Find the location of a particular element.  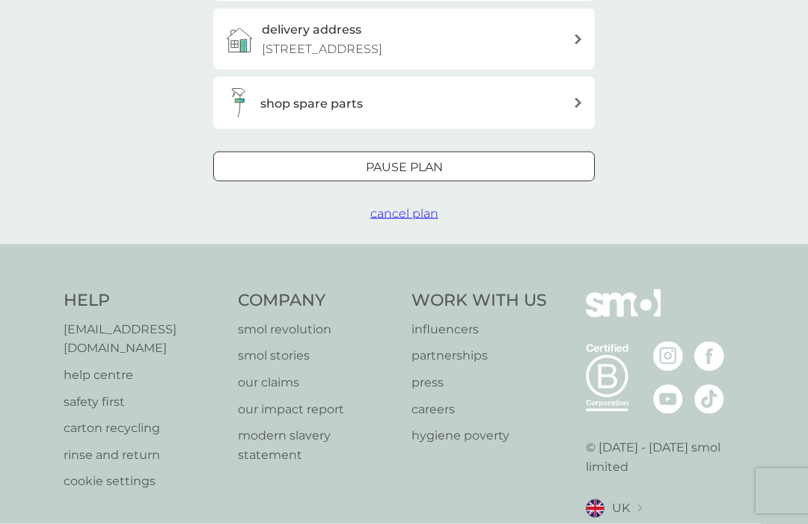

a: help centre is located at coordinates (143, 375).